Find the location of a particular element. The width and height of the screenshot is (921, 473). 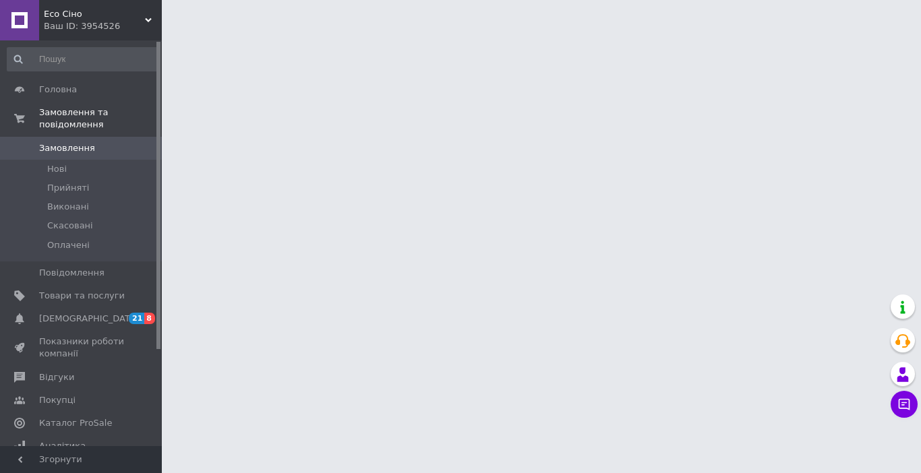

span: Повідомлення is located at coordinates (71, 273).